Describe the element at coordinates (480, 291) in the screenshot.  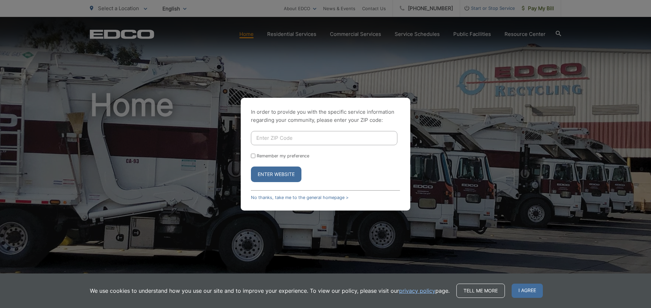
I see `a: Tell me more` at that location.